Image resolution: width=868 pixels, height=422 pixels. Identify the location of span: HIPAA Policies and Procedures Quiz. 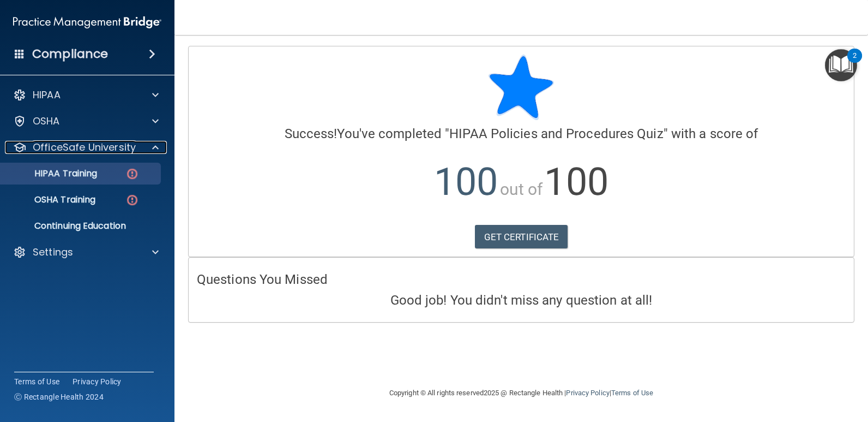
(556, 134).